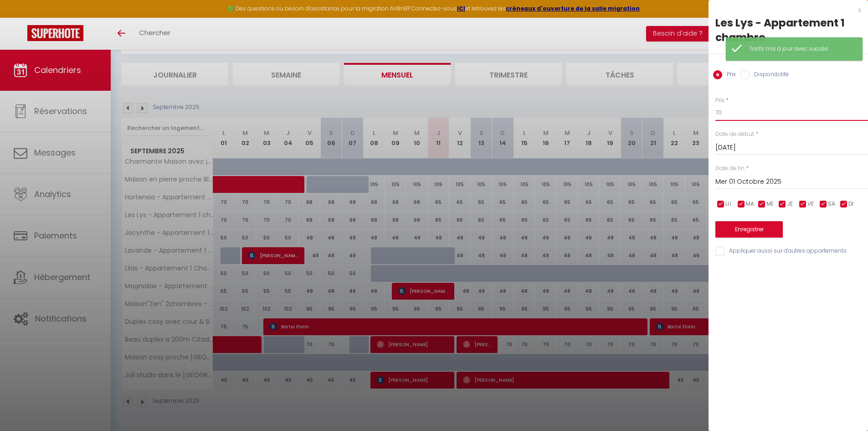 Image resolution: width=868 pixels, height=431 pixels. What do you see at coordinates (769, 76) in the screenshot?
I see `label: Disponibilité` at bounding box center [769, 76].